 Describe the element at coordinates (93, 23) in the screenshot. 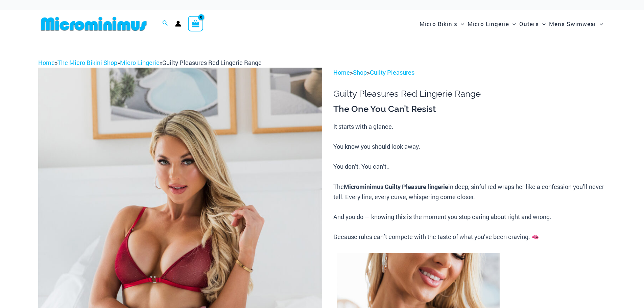

I see `img: MM SHOP LOGO FLAT` at that location.